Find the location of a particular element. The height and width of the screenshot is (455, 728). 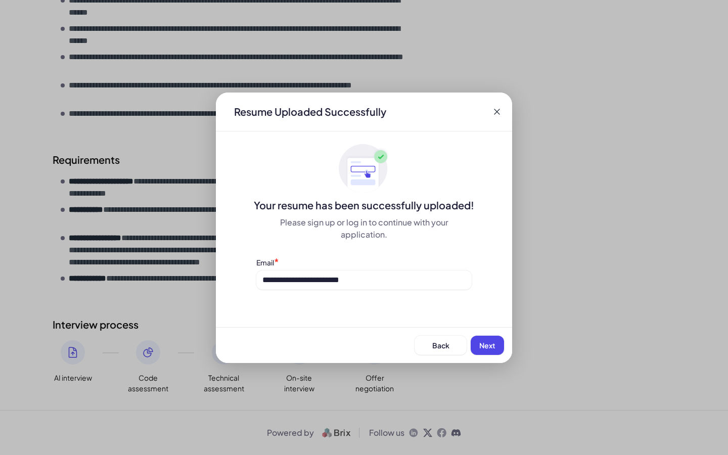

div: Resume Uploaded Successfully is located at coordinates (310, 112).